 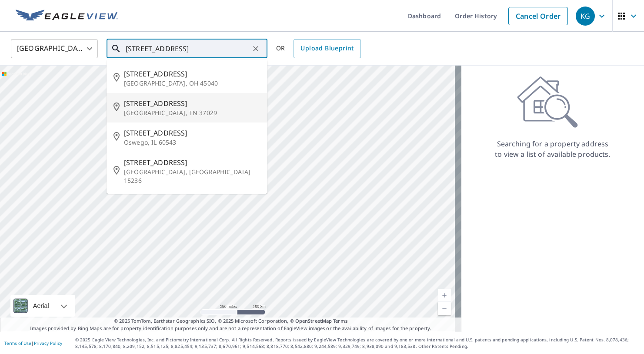 What do you see at coordinates (67, 16) in the screenshot?
I see `img: EV Logo` at bounding box center [67, 16].